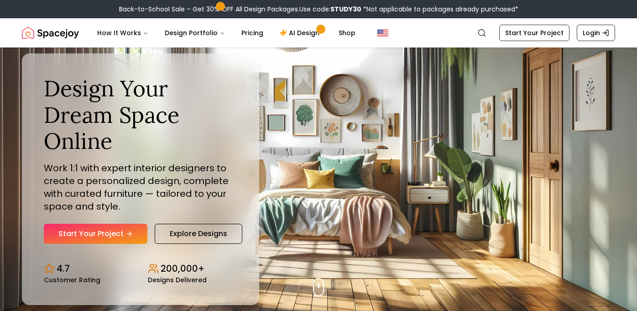 This screenshot has width=637, height=311. What do you see at coordinates (319, 9) in the screenshot?
I see `div: Back-to-School Sale – Get 30% OFF All Design Packages.` at bounding box center [319, 9].